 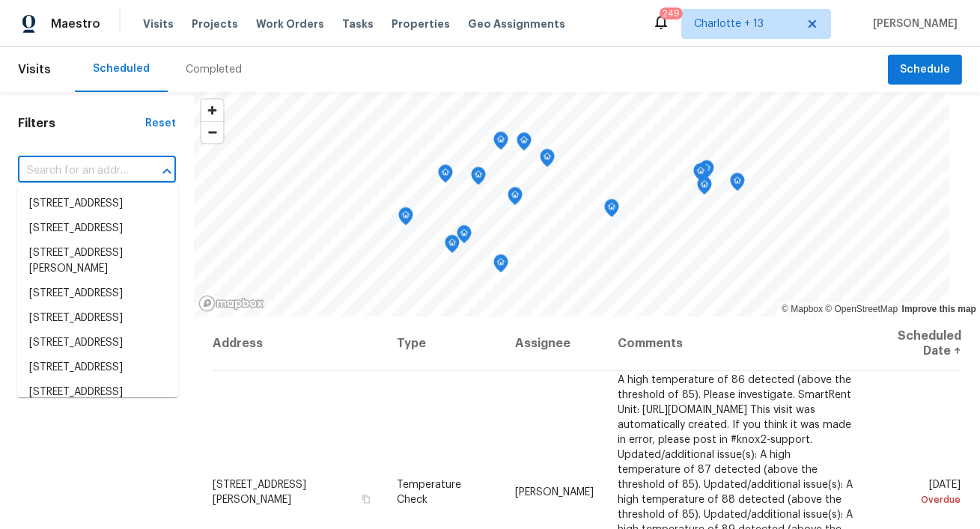 What do you see at coordinates (421, 24) in the screenshot?
I see `span: Properties` at bounding box center [421, 24].